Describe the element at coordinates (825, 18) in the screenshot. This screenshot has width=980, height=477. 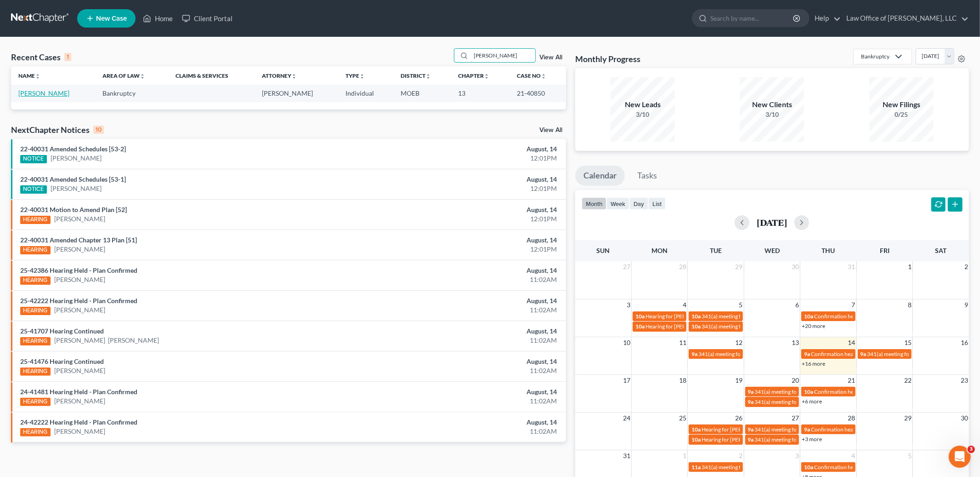
I see `a: Help` at that location.